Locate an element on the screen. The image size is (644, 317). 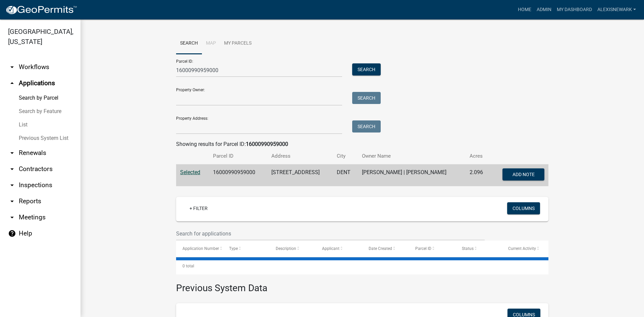
span: Application Number is located at coordinates (201, 248).